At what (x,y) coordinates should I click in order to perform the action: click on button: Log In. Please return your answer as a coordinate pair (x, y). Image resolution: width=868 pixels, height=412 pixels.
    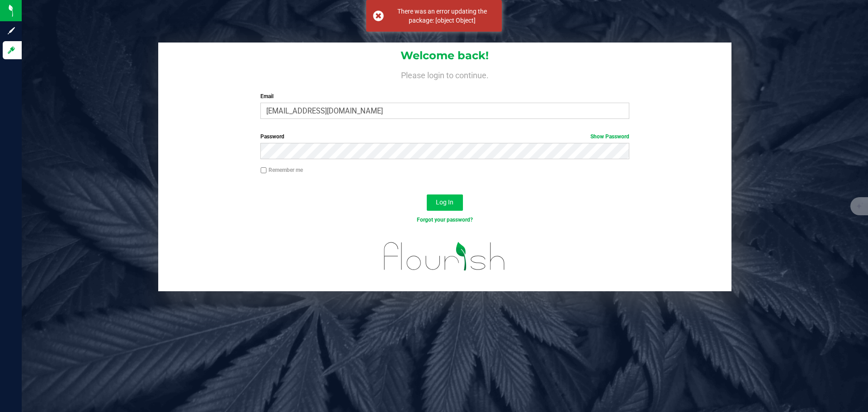
    Looking at the image, I should click on (445, 202).